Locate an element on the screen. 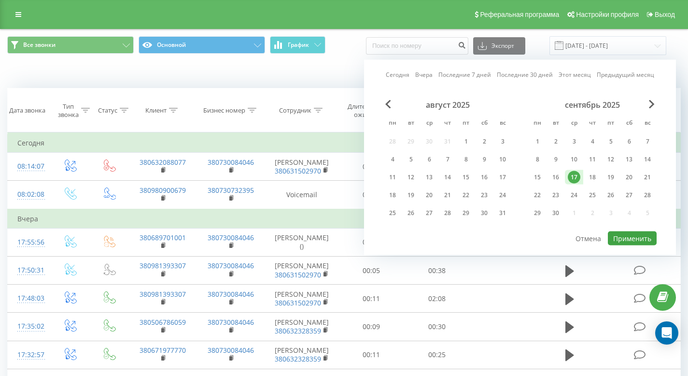 This screenshot has height=376, width=688. div: вт 23 сент. 2025 г. is located at coordinates (556, 195).